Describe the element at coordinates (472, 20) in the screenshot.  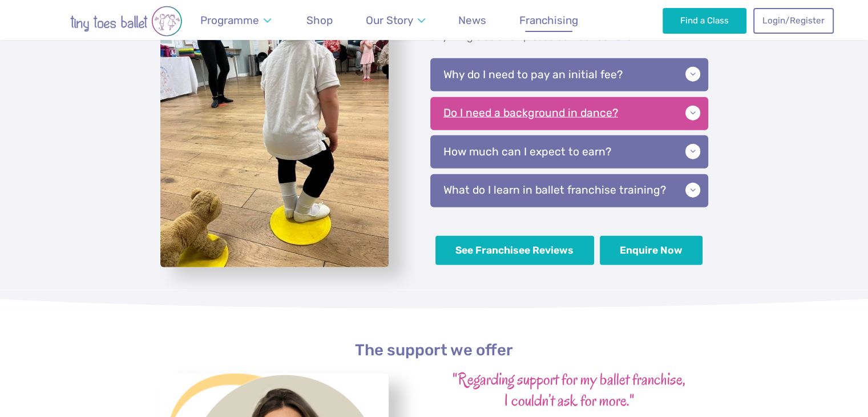
I see `span: News` at that location.